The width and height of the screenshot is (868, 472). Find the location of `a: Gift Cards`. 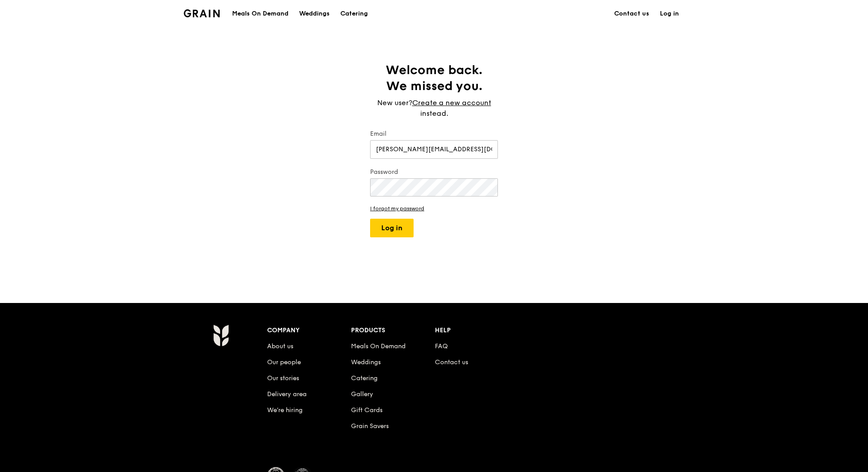

a: Gift Cards is located at coordinates (367, 410).